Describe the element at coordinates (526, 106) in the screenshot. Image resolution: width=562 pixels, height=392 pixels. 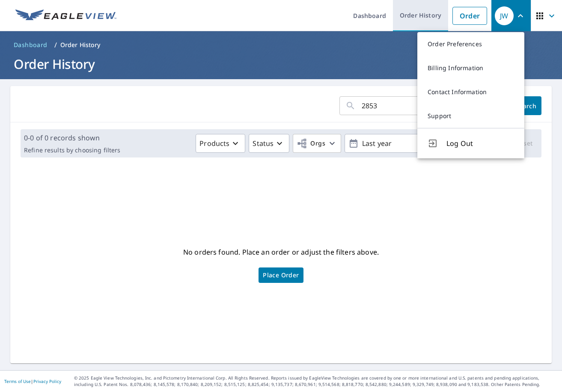
I see `button: Search` at that location.